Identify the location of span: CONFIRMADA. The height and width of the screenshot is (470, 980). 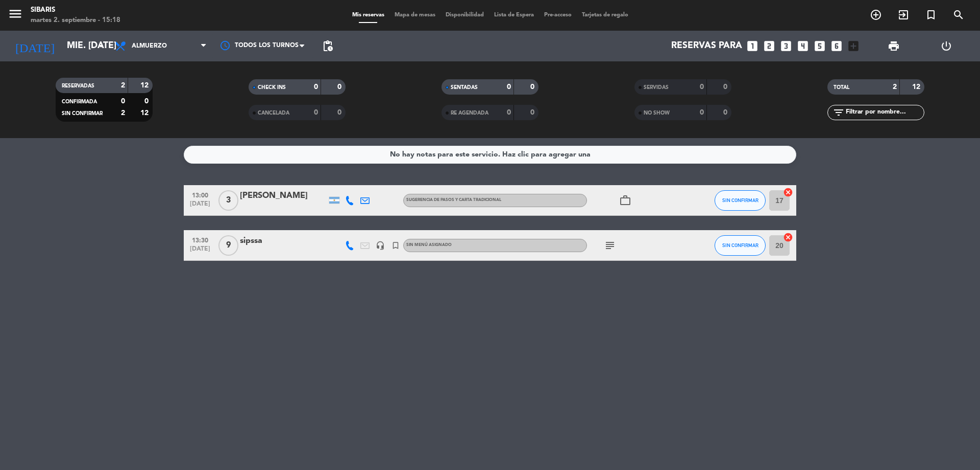
(79, 102).